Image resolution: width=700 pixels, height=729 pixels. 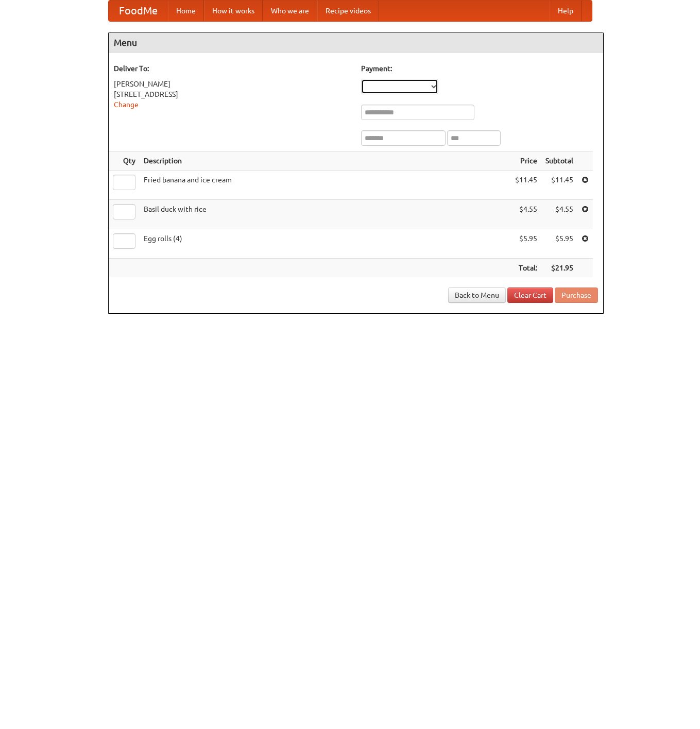 I want to click on a: Clear Cart, so click(x=530, y=295).